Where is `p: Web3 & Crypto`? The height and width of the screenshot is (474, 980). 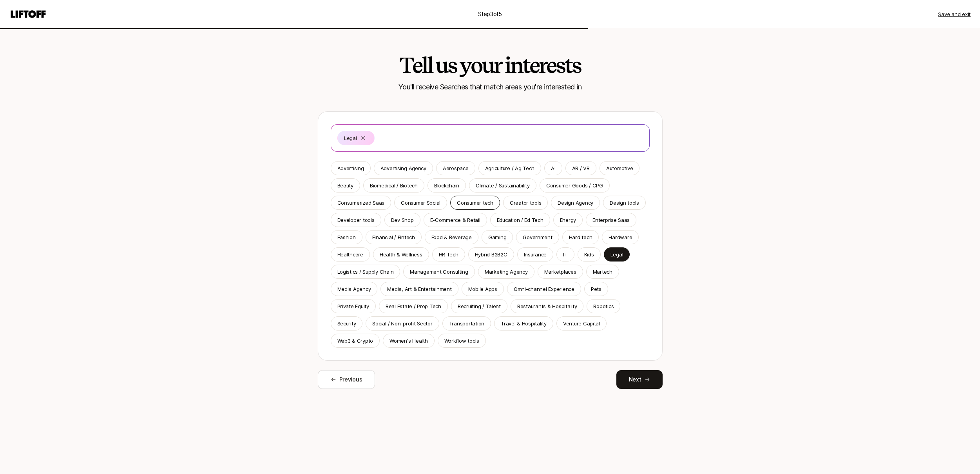 p: Web3 & Crypto is located at coordinates (356, 340).